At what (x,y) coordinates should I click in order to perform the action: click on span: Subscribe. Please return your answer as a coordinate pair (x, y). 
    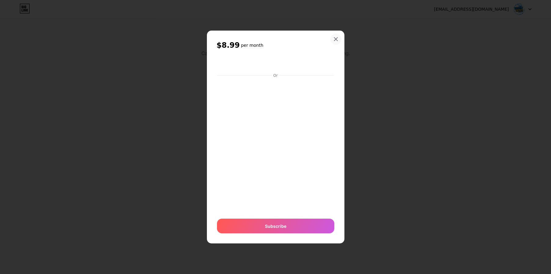
    Looking at the image, I should click on (276, 226).